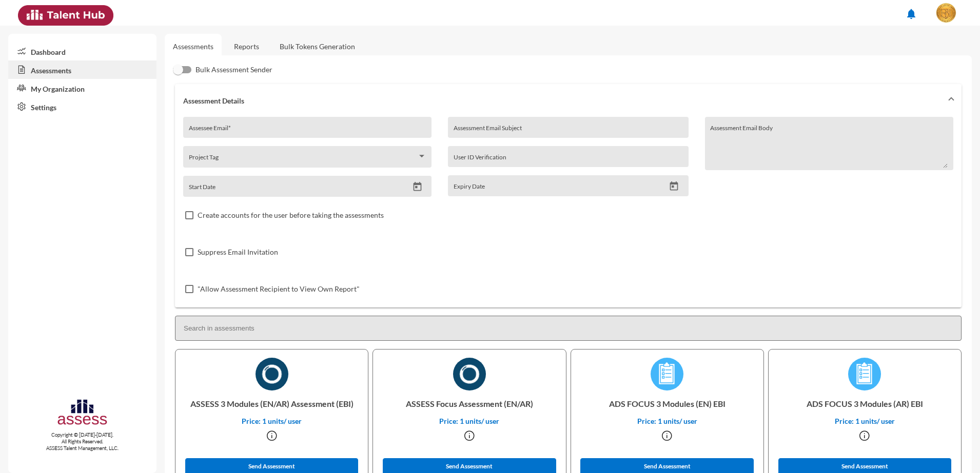 The height and width of the screenshot is (473, 980). What do you see at coordinates (82, 88) in the screenshot?
I see `a: My Organization` at bounding box center [82, 88].